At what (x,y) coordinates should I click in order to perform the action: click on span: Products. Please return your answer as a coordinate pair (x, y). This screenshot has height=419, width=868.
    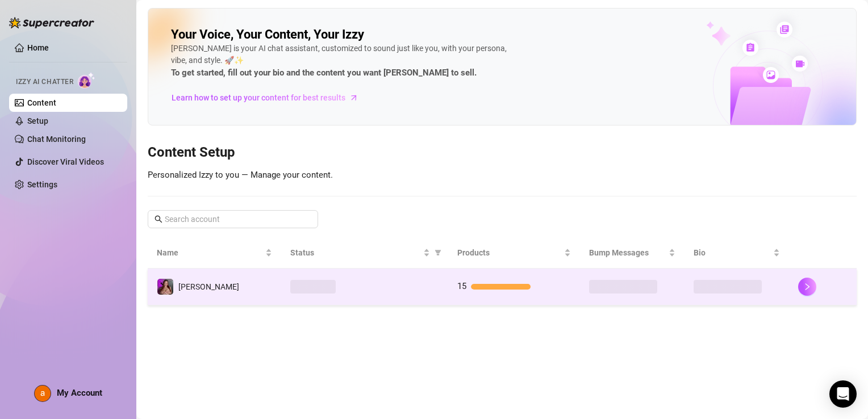
    Looking at the image, I should click on (509, 252).